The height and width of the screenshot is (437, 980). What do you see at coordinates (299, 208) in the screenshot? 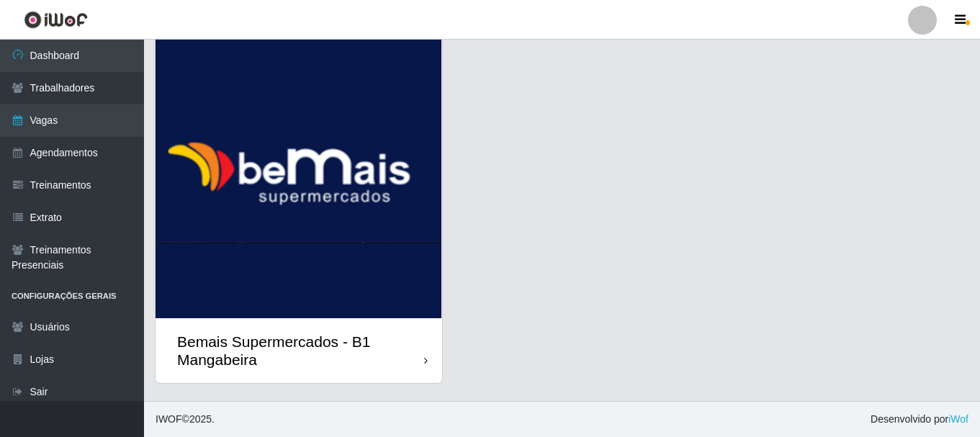
I see `a: Bemais Supermercados - B1 Mangabeira` at bounding box center [299, 208].